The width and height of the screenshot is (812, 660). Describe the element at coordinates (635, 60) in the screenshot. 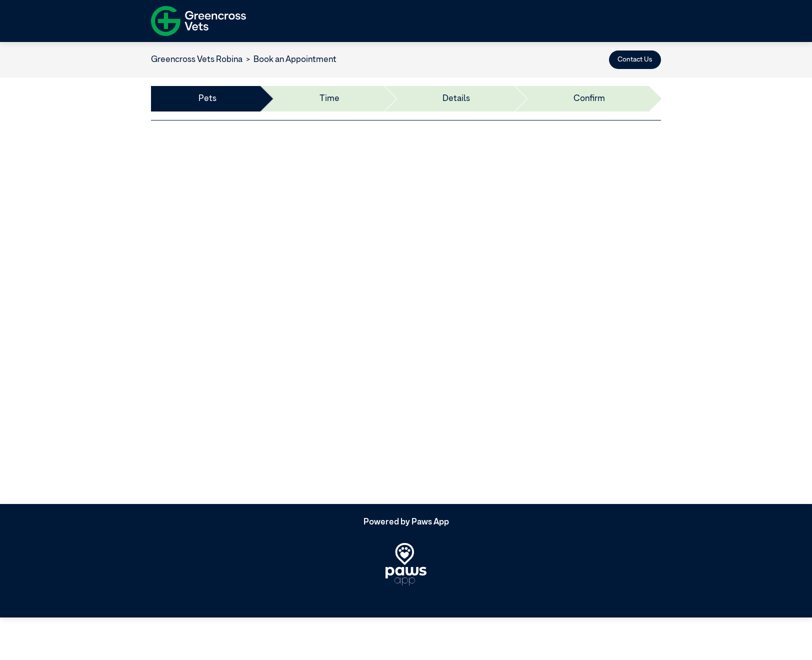

I see `button: Contact Us` at that location.